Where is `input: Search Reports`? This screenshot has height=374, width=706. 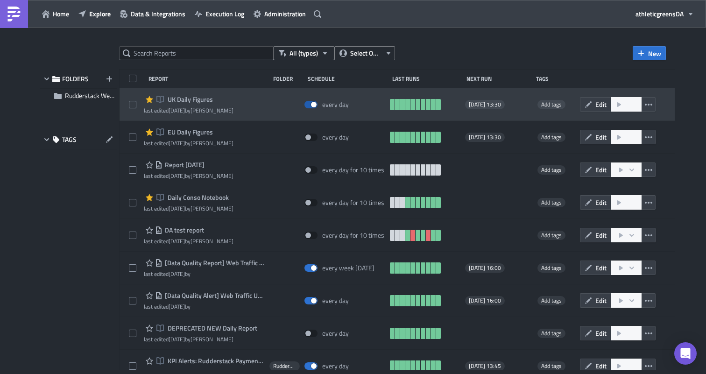 input: Search Reports is located at coordinates (197, 53).